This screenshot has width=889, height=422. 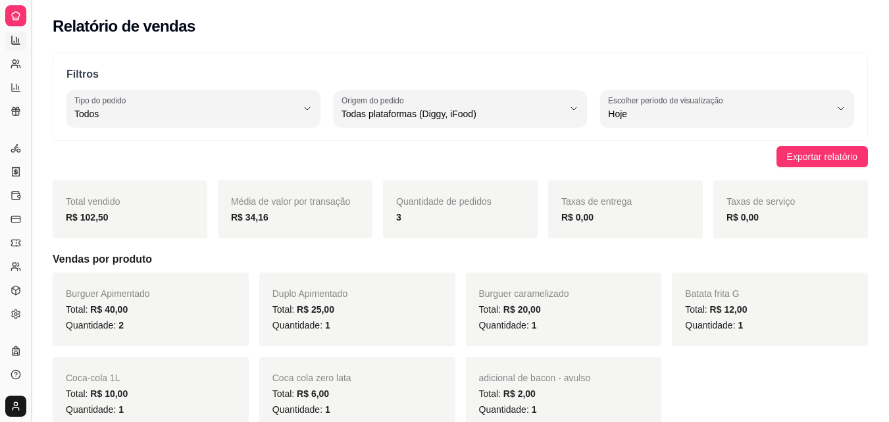 I want to click on label: Tipo do pedido, so click(x=102, y=100).